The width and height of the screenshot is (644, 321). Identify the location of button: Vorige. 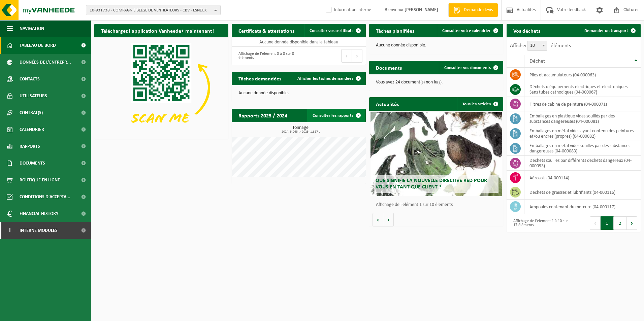
(378, 219).